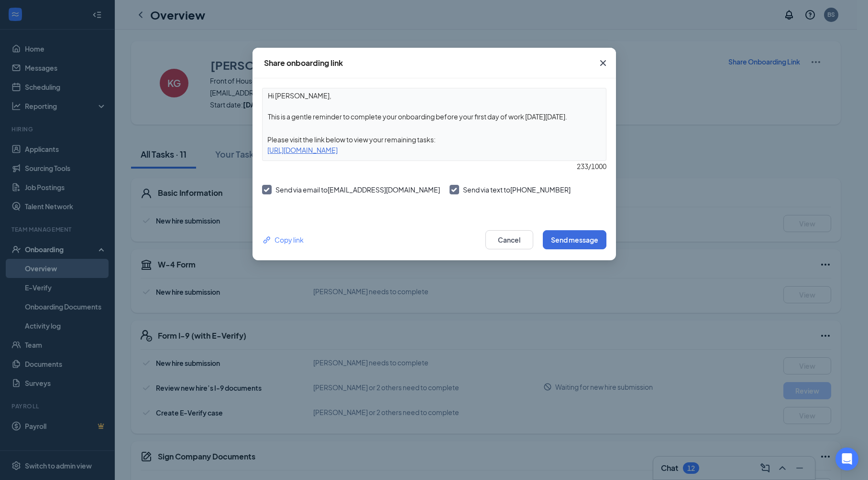 The height and width of the screenshot is (480, 868). I want to click on button: Close, so click(603, 63).